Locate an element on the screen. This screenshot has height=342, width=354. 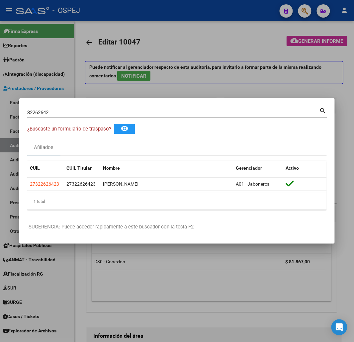
datatable-header-cell: Nombre is located at coordinates (167, 168).